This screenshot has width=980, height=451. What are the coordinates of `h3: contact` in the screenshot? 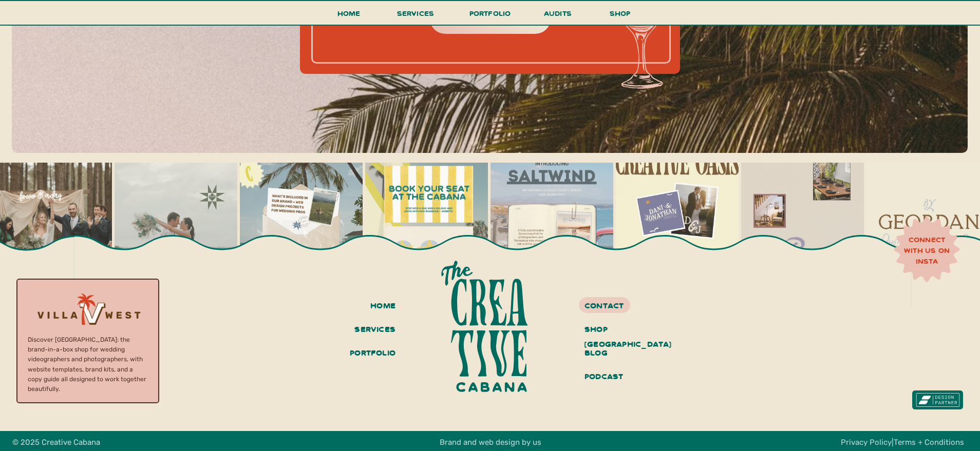 It's located at (623, 305).